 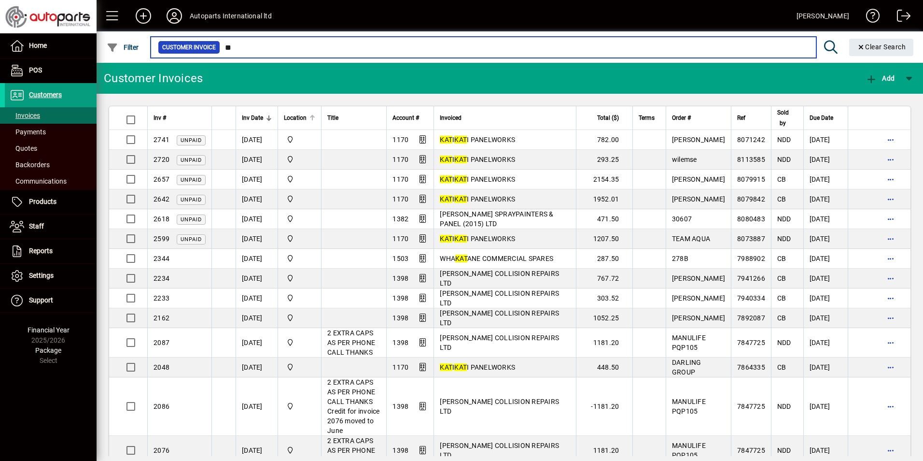 I want to click on span: 2233, so click(x=161, y=298).